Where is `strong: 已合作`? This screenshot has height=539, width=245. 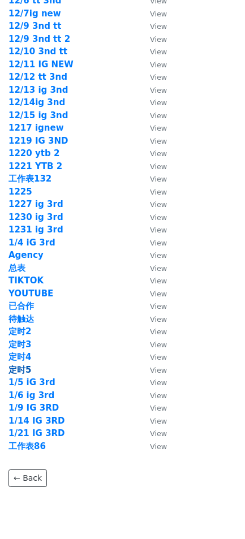 strong: 已合作 is located at coordinates (21, 306).